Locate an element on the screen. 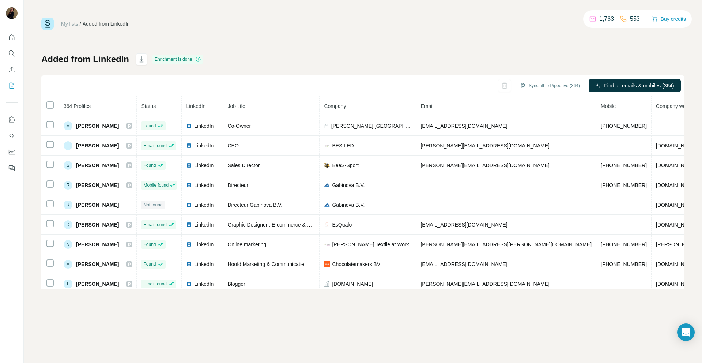 The height and width of the screenshot is (363, 702). span: EsQualo is located at coordinates (342, 224).